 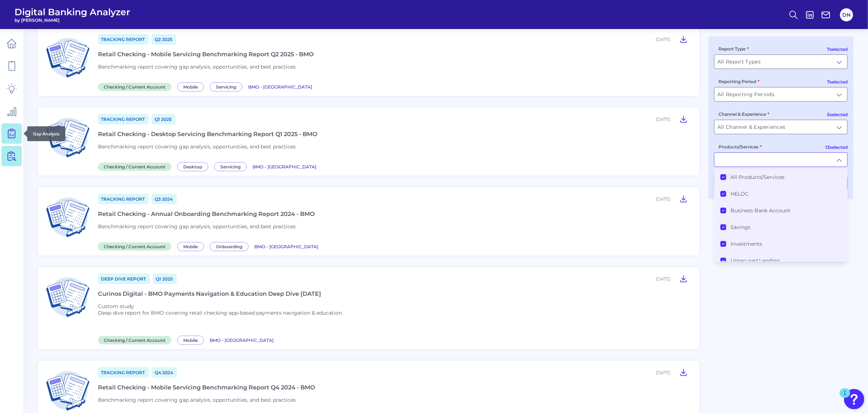 What do you see at coordinates (124, 279) in the screenshot?
I see `span: Deep Dive Report` at bounding box center [124, 279].